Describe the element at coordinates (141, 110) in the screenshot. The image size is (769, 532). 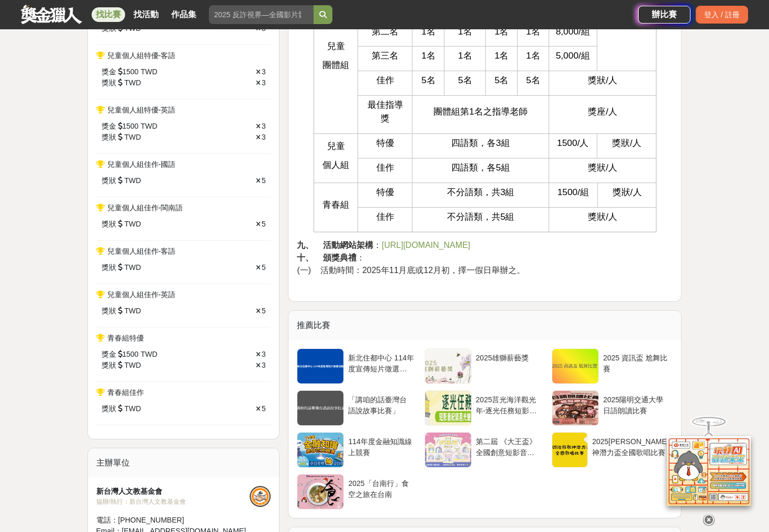
I see `span: 兒童個人組特優-英語` at that location.